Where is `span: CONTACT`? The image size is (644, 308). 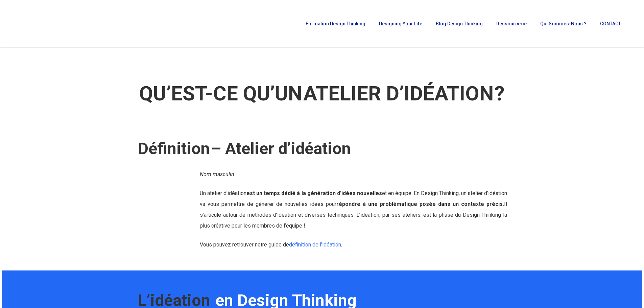
span: CONTACT is located at coordinates (611, 24).